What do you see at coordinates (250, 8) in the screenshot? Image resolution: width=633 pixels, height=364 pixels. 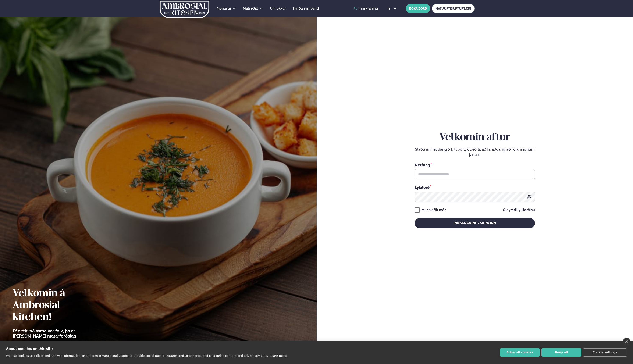 I see `a: Matseðill` at bounding box center [250, 8].